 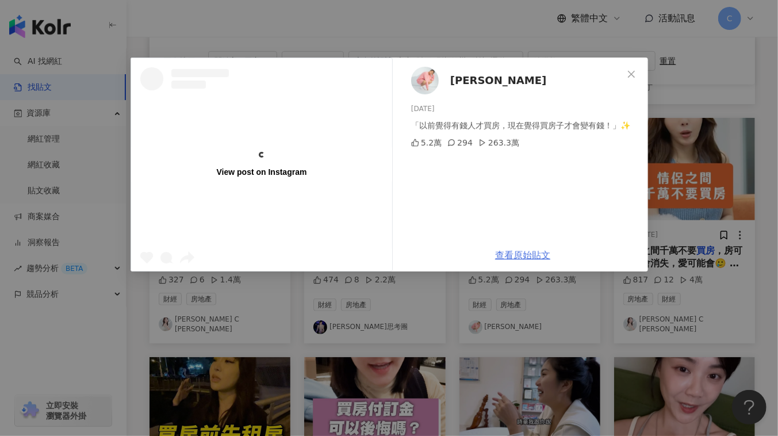 What do you see at coordinates (261, 172) in the screenshot?
I see `div: View post on Instagram` at bounding box center [261, 172].